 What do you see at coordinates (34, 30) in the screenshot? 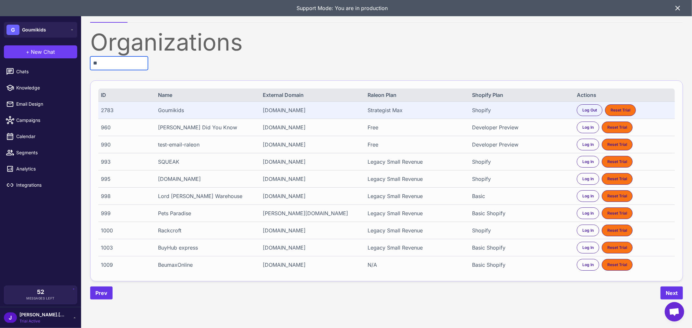
I see `span: Goumikids` at bounding box center [34, 30].